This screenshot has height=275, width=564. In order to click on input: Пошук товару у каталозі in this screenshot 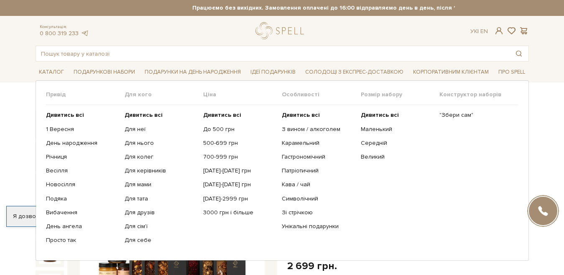, I will do `click(273, 54)`.